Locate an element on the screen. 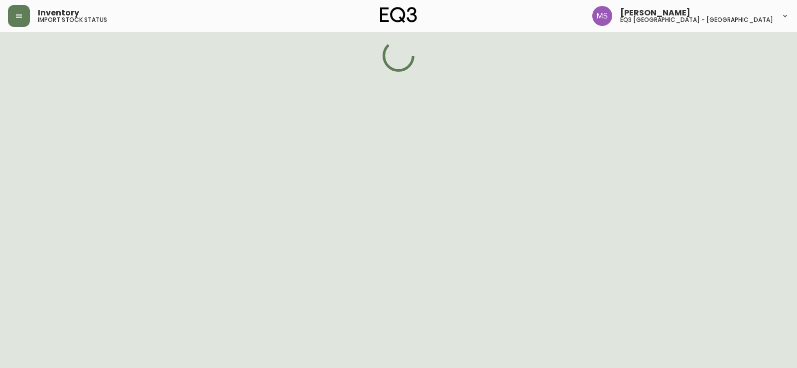 This screenshot has height=368, width=797. img: logo is located at coordinates (398, 15).